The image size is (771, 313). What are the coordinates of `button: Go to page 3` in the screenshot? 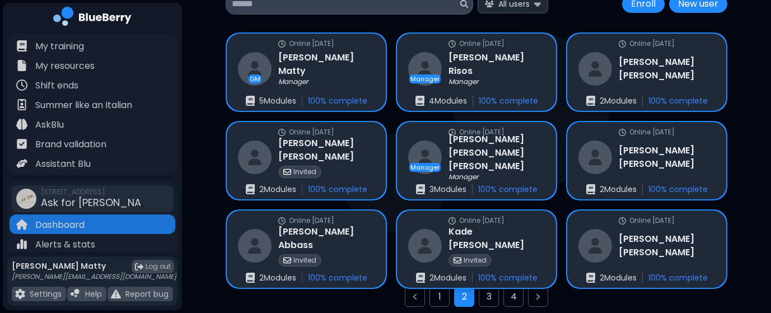 It's located at (489, 297).